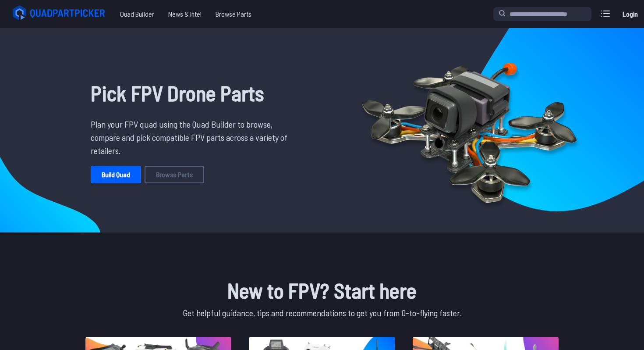  Describe the element at coordinates (185, 14) in the screenshot. I see `a: News & Intel` at that location.